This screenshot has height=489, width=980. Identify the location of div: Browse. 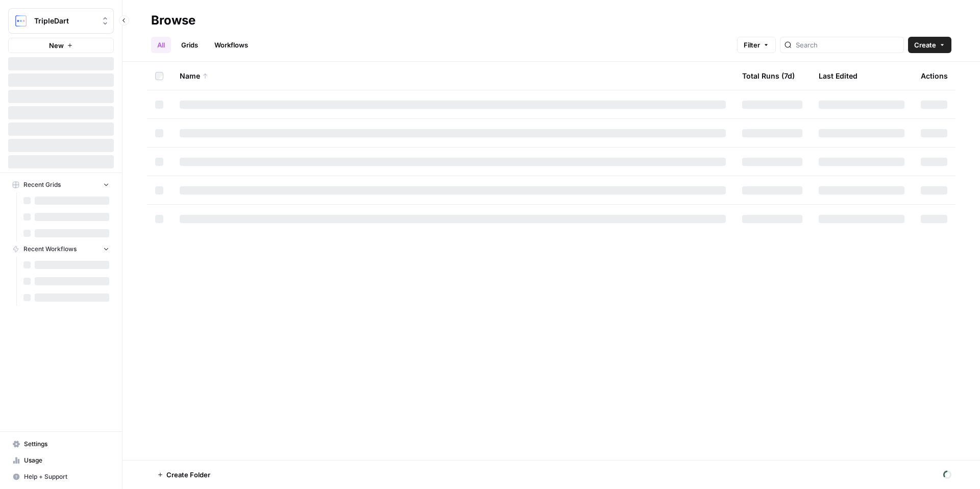
(173, 21).